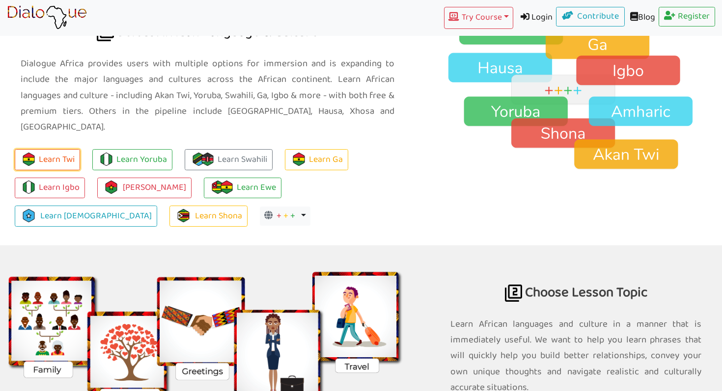 The width and height of the screenshot is (722, 391). I want to click on img: togo.0c01db91.png, so click(217, 187).